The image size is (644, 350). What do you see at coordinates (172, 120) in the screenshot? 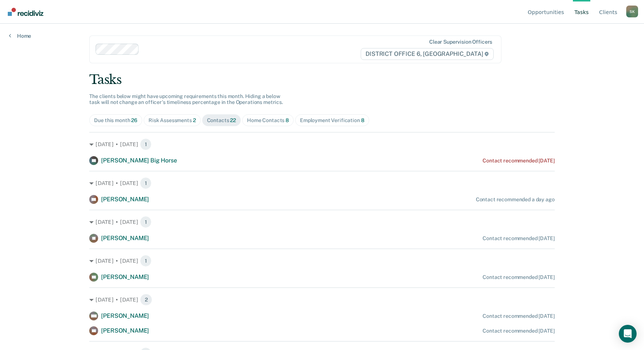
I see `div: Risk Assessments` at bounding box center [172, 120].